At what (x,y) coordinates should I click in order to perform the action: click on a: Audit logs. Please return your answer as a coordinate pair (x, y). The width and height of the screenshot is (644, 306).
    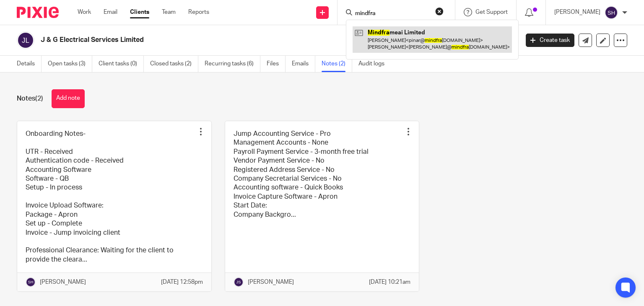
    Looking at the image, I should click on (374, 63).